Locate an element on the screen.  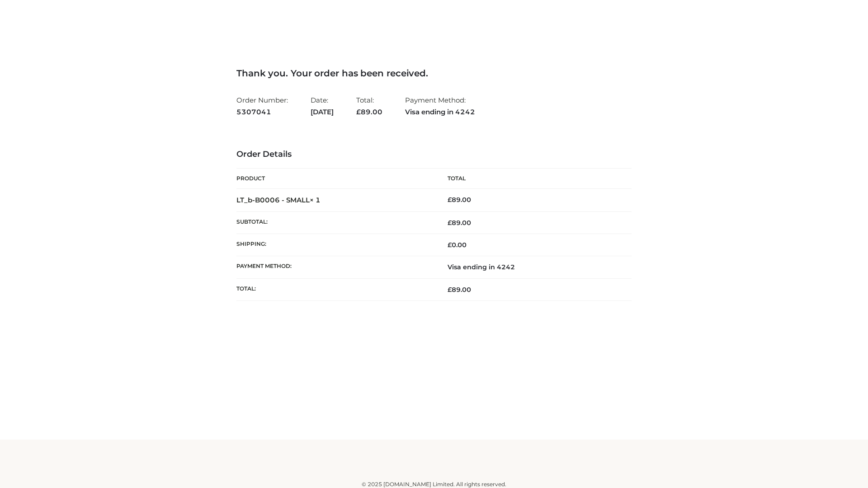
h3: Order Details is located at coordinates (434, 154).